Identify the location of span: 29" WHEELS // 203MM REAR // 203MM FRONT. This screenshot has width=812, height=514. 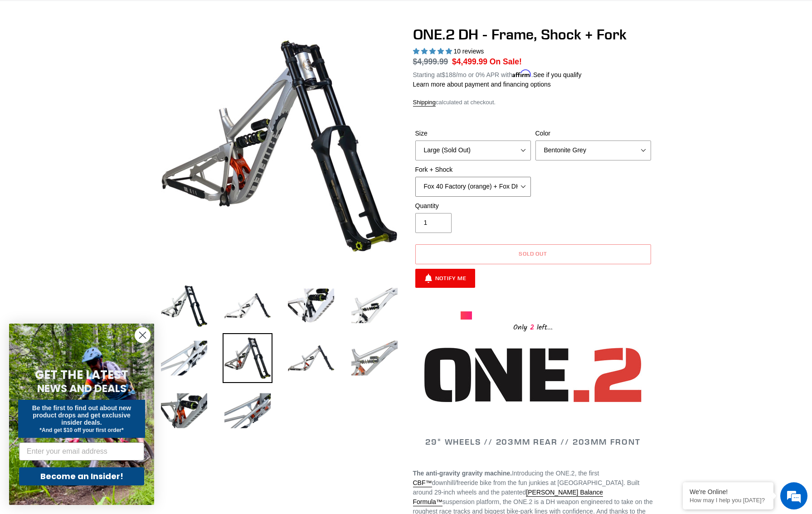
(533, 441).